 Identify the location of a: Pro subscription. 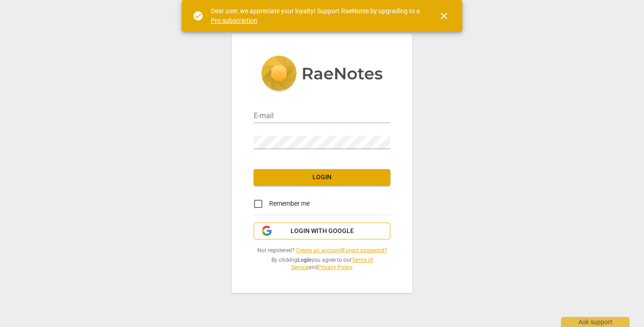
(234, 20).